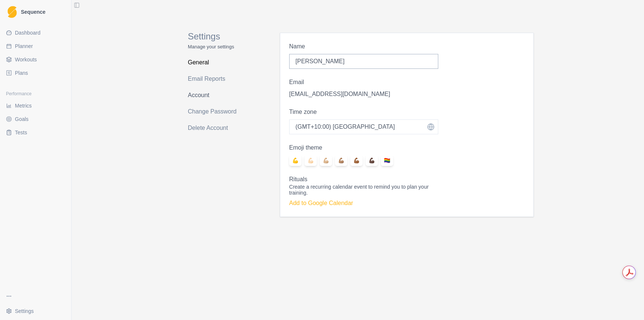  Describe the element at coordinates (217, 79) in the screenshot. I see `a: Email Reports` at that location.